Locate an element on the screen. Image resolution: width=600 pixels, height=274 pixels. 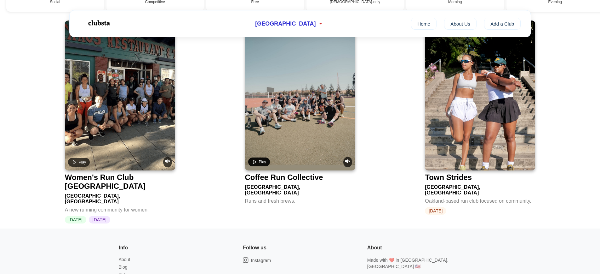
div: Runs and fresh brews. is located at coordinates (300, 199).